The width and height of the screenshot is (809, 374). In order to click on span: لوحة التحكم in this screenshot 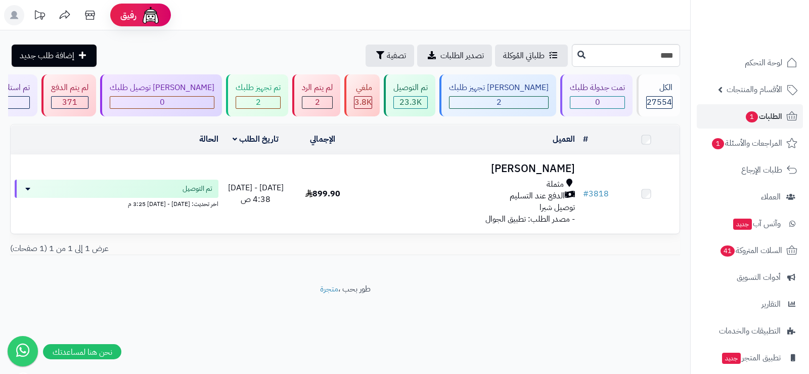, I will do `click(763, 63)`.